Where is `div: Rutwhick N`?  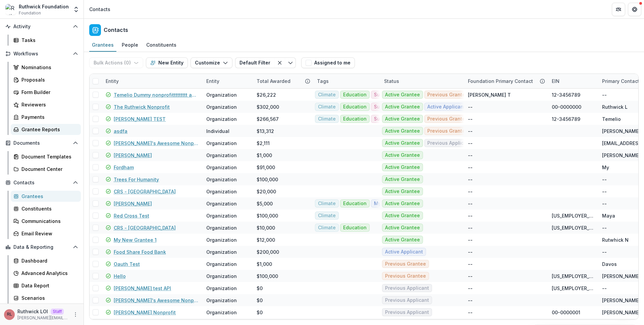
div: Rutwhick N is located at coordinates (615, 240).